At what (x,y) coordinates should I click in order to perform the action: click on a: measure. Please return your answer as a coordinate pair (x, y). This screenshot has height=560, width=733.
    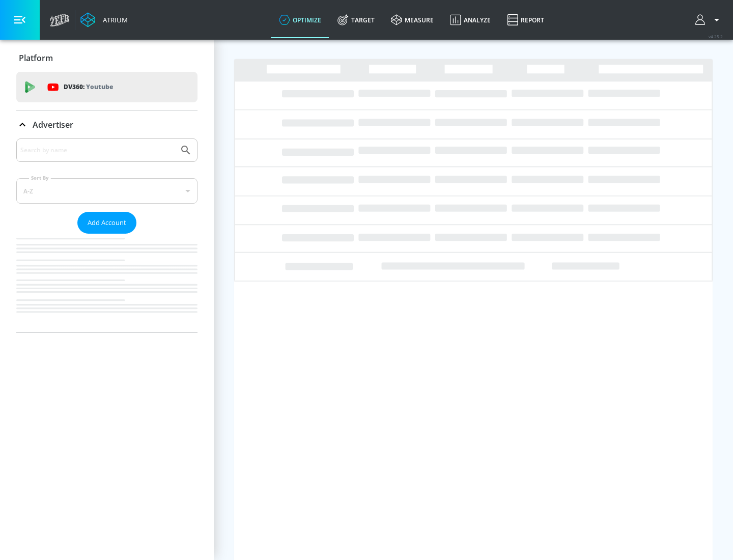
    Looking at the image, I should click on (412, 20).